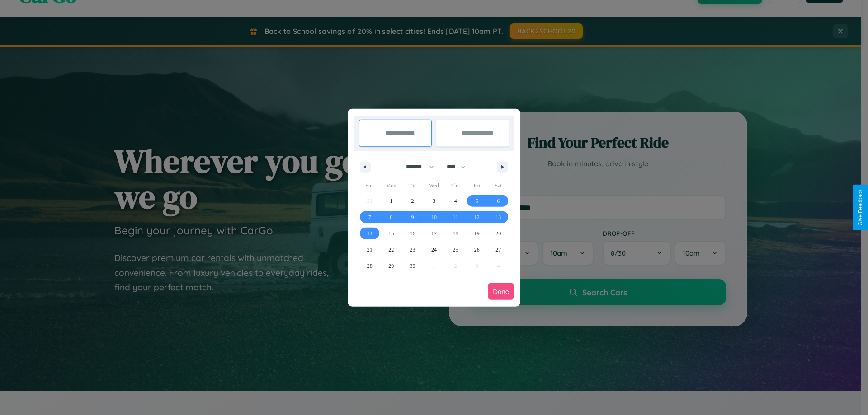 The width and height of the screenshot is (868, 415). What do you see at coordinates (476, 186) in the screenshot?
I see `span: Fri` at bounding box center [476, 186].